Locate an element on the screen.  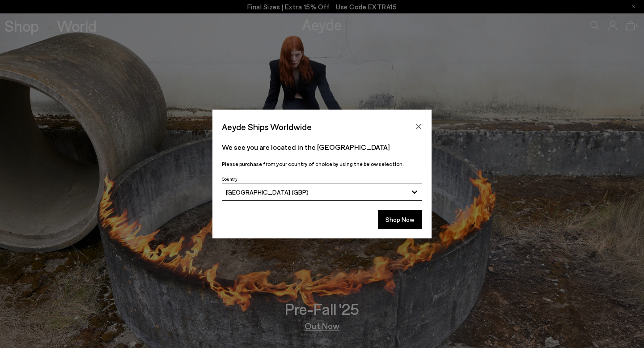
span: Aeyde Ships Worldwide is located at coordinates (267, 126).